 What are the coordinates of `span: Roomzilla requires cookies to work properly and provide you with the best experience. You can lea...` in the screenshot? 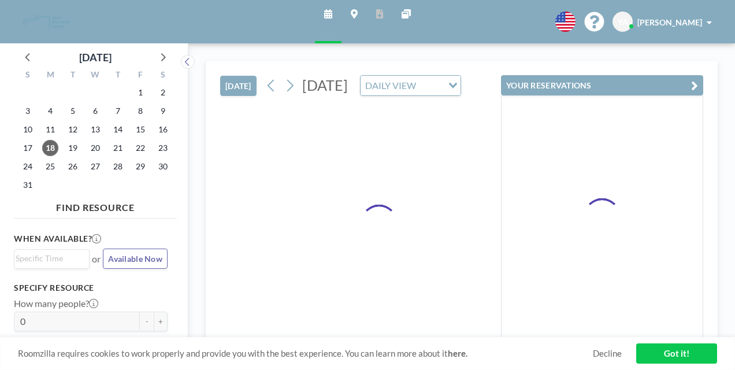 It's located at (305, 353).